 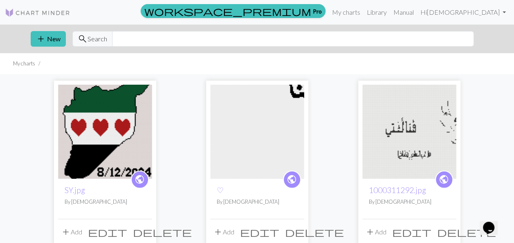 I want to click on a: Pro, so click(x=233, y=11).